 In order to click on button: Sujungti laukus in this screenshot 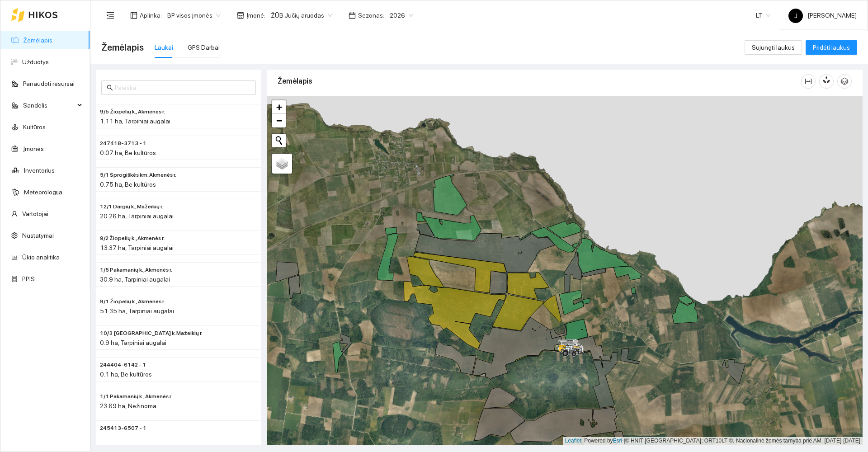, I will do `click(773, 48)`.